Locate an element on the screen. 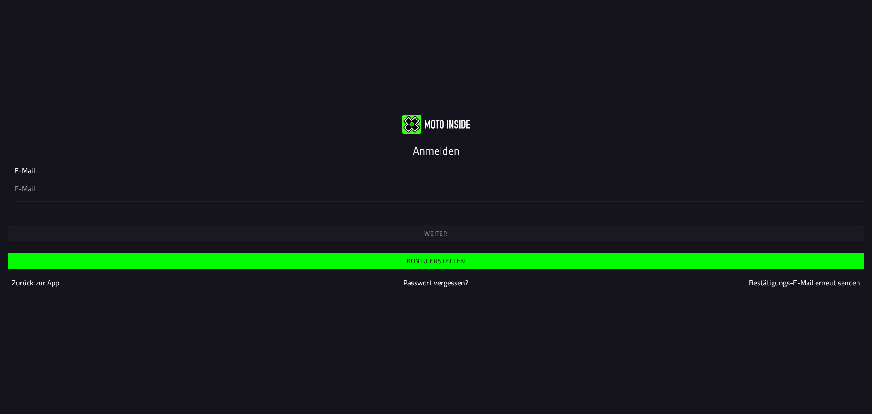  input: E-Mail is located at coordinates (436, 188).